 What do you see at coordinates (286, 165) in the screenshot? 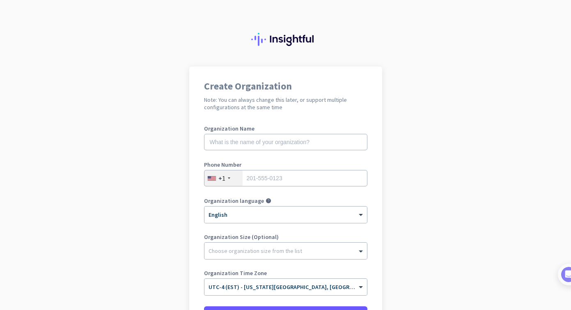
I see `label: Phone Number` at bounding box center [286, 165].